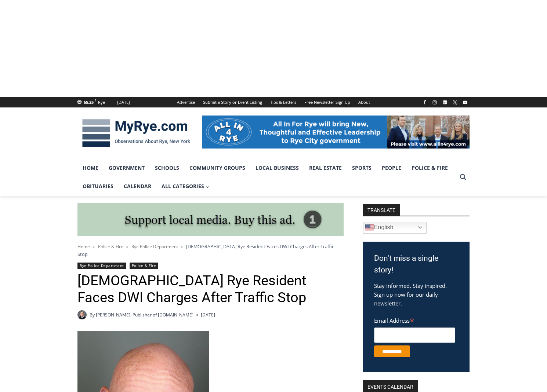 The image size is (547, 392). I want to click on a: People, so click(392, 167).